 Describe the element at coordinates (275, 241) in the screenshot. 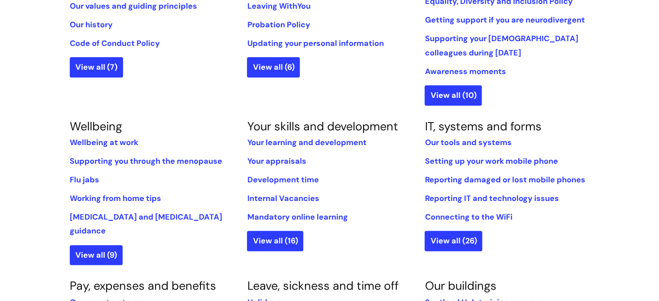

I see `a: View all (16)` at that location.